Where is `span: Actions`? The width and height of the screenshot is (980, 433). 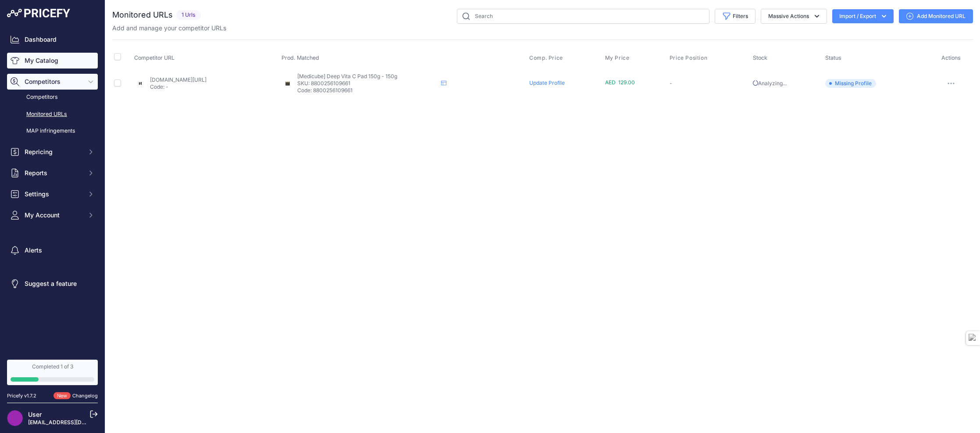
span: Actions is located at coordinates (951, 57).